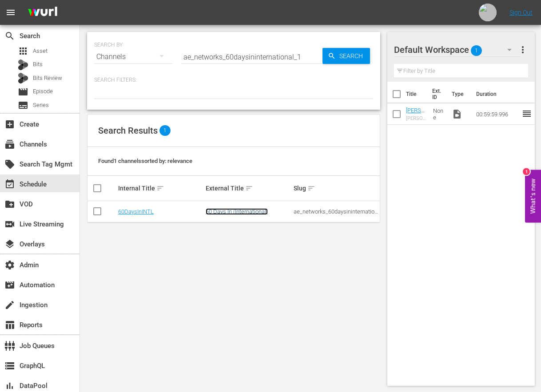  I want to click on span: Create, so click(10, 124).